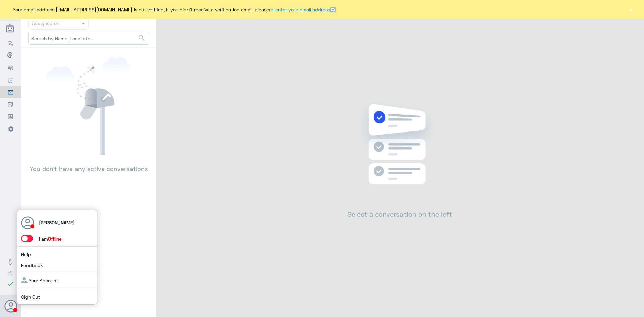 The image size is (644, 317). I want to click on button: search, so click(142, 38).